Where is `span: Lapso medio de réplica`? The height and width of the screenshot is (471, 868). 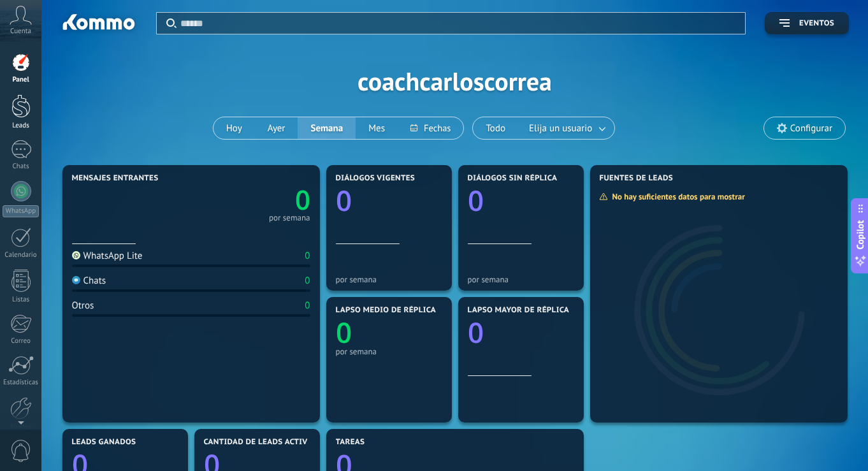 span: Lapso medio de réplica is located at coordinates (387, 311).